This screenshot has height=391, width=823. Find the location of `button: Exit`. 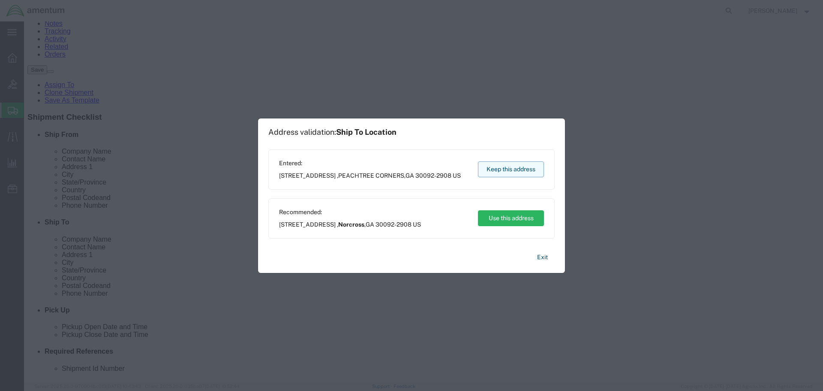

button: Exit is located at coordinates (542, 257).